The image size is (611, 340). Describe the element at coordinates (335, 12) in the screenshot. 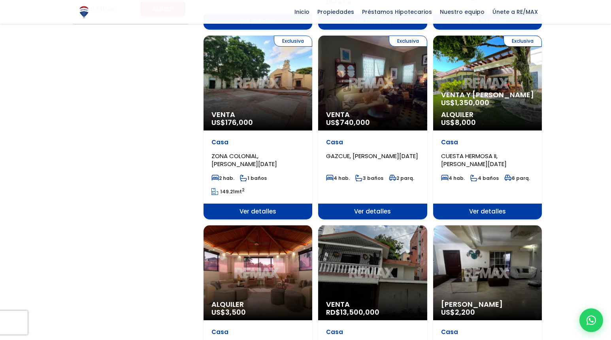

I see `span: Propiedades` at that location.